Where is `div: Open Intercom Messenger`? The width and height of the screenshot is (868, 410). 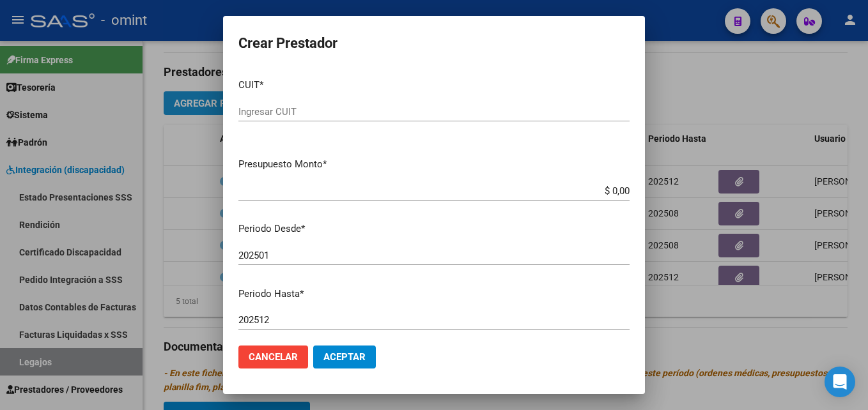 div: Open Intercom Messenger is located at coordinates (840, 382).